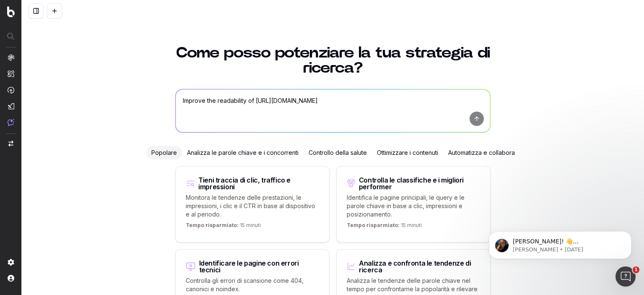 Image resolution: width=644 pixels, height=295 pixels. What do you see at coordinates (11, 262) in the screenshot?
I see `img: Collocamento` at bounding box center [11, 262].